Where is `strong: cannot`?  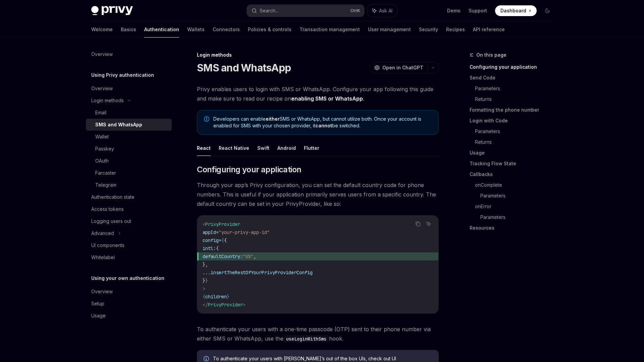 strong: cannot is located at coordinates (324, 125).